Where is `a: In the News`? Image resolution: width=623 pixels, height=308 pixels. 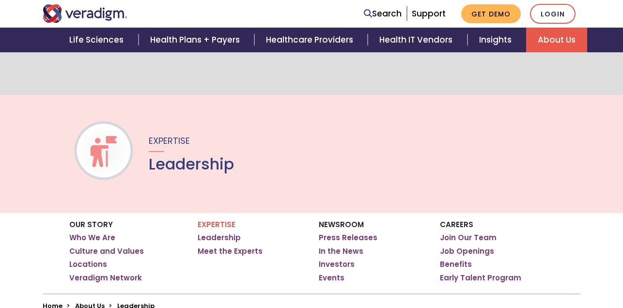 a: In the News is located at coordinates (341, 251).